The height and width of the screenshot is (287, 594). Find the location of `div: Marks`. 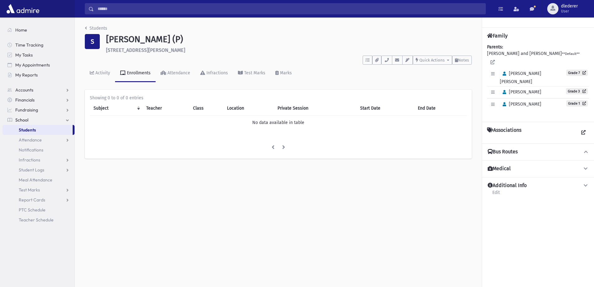

div: Marks is located at coordinates (285, 73).